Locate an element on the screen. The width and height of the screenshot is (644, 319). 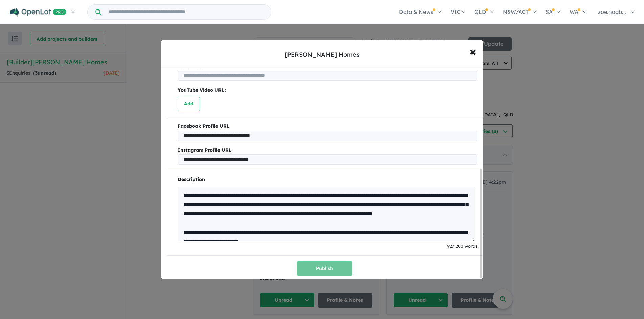
p: Description is located at coordinates (327, 180).